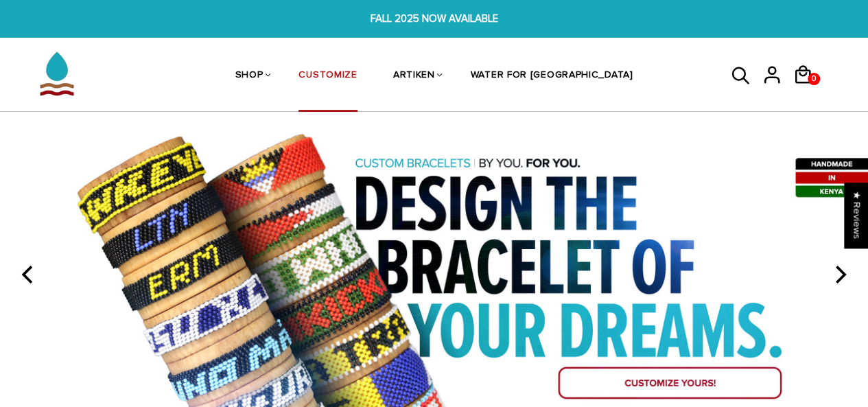 The height and width of the screenshot is (407, 868). Describe the element at coordinates (814, 79) in the screenshot. I see `span: 0` at that location.